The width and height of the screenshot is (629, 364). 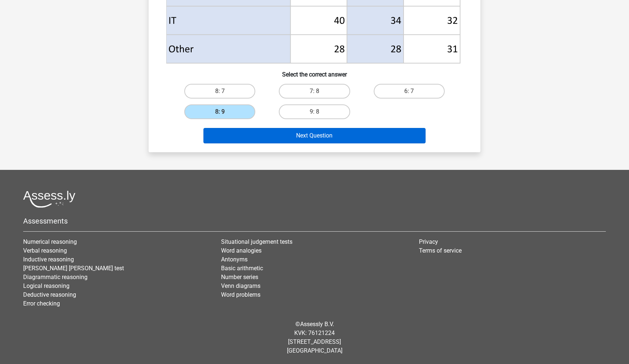 What do you see at coordinates (240, 277) in the screenshot?
I see `a: Number series` at bounding box center [240, 277].